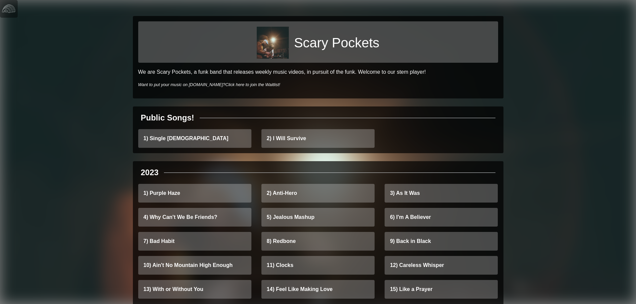 The width and height of the screenshot is (636, 304). What do you see at coordinates (318, 289) in the screenshot?
I see `a: 14) Feel Like Making Love` at bounding box center [318, 289].